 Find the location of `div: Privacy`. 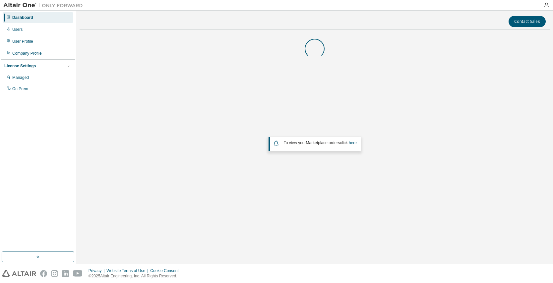

div: Privacy is located at coordinates (97, 271).